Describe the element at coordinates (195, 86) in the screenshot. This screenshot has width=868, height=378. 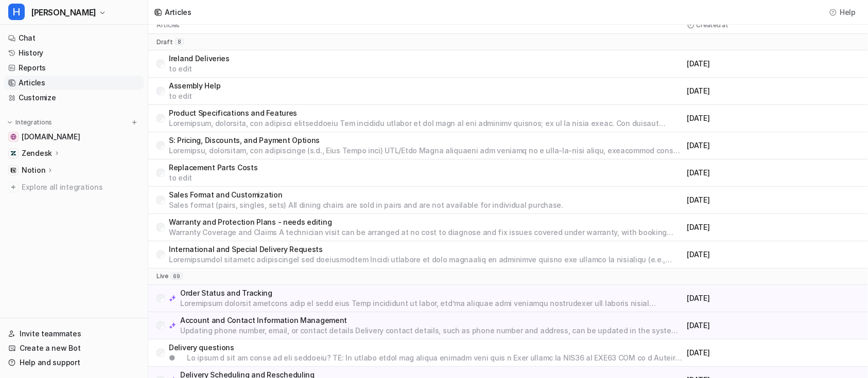
I see `p: Assembly Help` at that location.